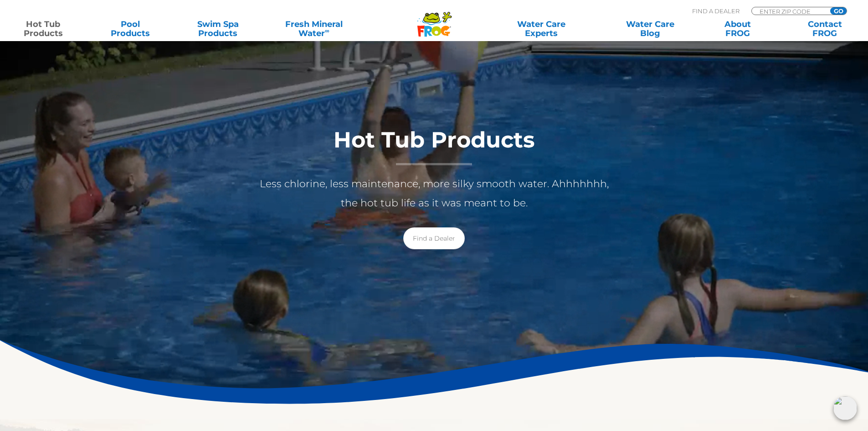  I want to click on a: Water CareBlog, so click(650, 29).